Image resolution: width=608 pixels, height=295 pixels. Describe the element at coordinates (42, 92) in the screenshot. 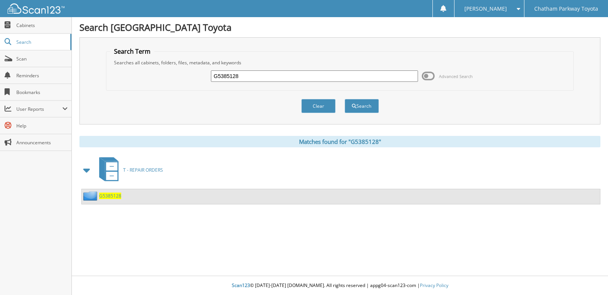

I see `span: Bookmarks` at that location.